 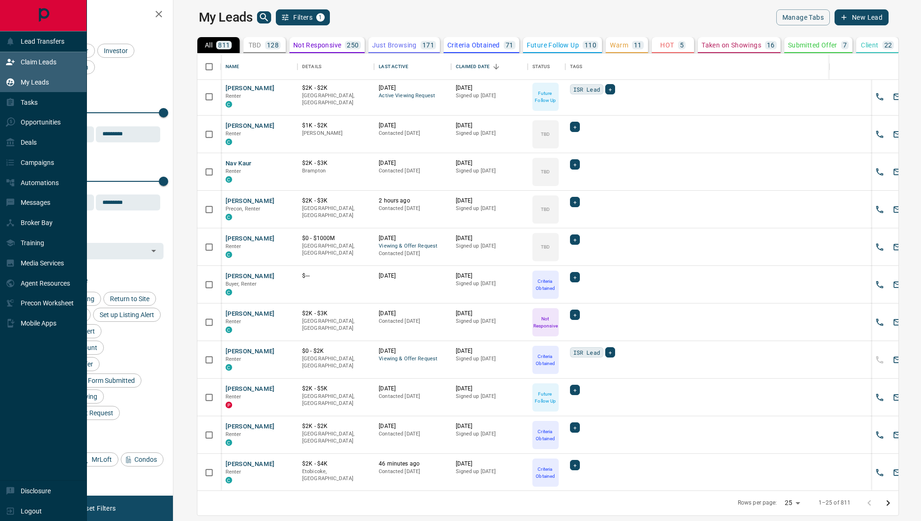 What do you see at coordinates (233, 67) in the screenshot?
I see `div: Name` at bounding box center [233, 67].